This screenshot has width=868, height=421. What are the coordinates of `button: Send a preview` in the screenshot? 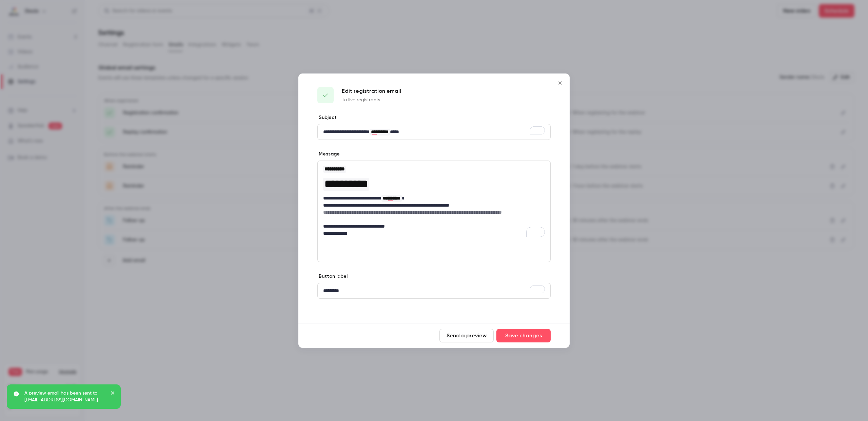 It's located at (467, 336).